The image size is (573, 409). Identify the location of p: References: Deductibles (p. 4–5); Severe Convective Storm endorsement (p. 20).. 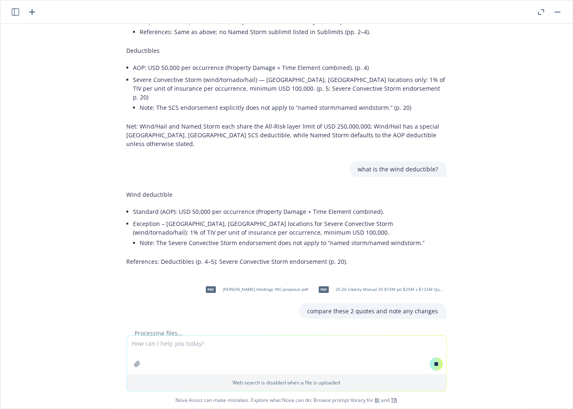
(286, 262).